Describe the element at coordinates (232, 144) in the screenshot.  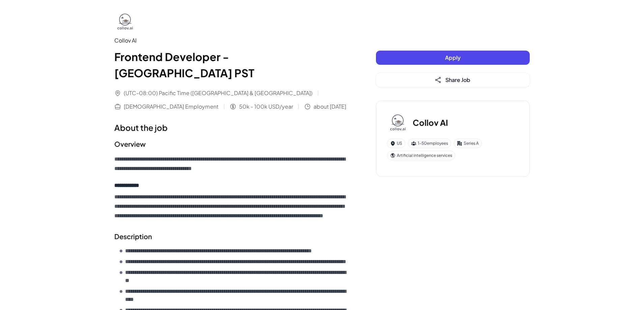
I see `h2: Overview` at that location.